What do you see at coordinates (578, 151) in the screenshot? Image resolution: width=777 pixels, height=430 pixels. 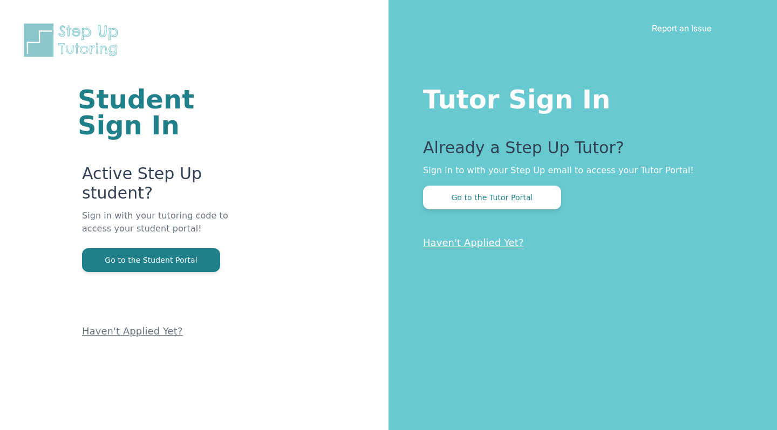 I see `p: Already a Step Up Tutor?` at bounding box center [578, 151].